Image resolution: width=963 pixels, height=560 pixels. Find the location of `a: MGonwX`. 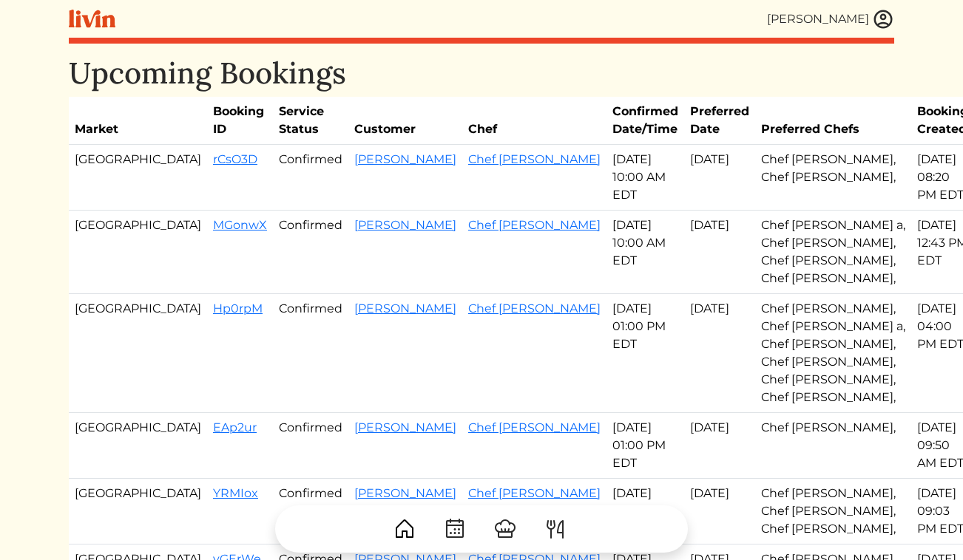

a: MGonwX is located at coordinates (240, 225).